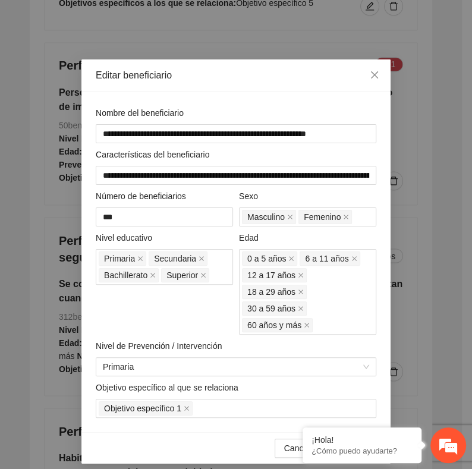  Describe the element at coordinates (159, 346) in the screenshot. I see `label: Nivel de Prevención / Intervención` at that location.